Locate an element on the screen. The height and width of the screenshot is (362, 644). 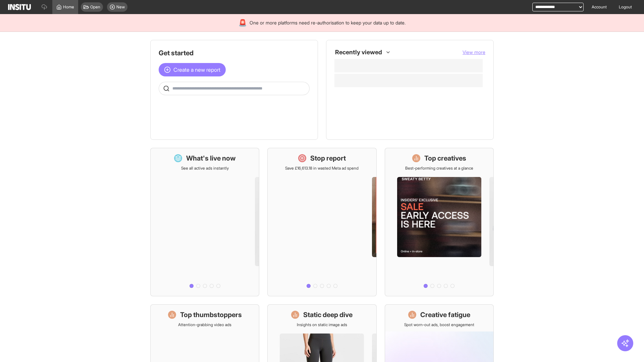
p: Save £16,613.18 in wasted Meta ad spend is located at coordinates (322, 169).